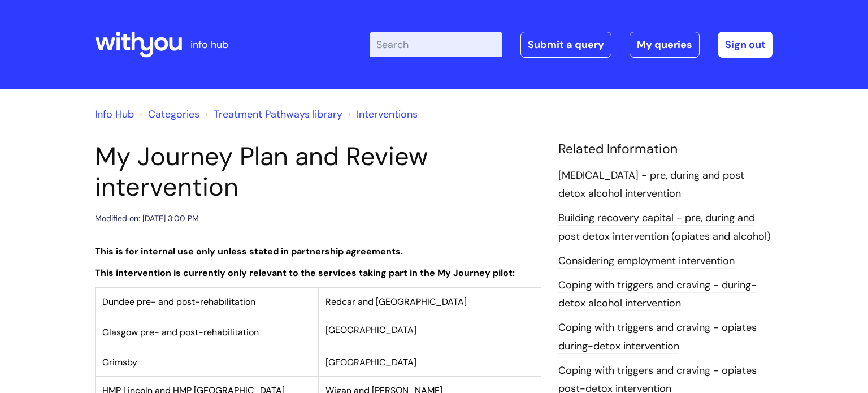 The width and height of the screenshot is (868, 393). Describe the element at coordinates (114, 114) in the screenshot. I see `a: Info Hub` at that location.